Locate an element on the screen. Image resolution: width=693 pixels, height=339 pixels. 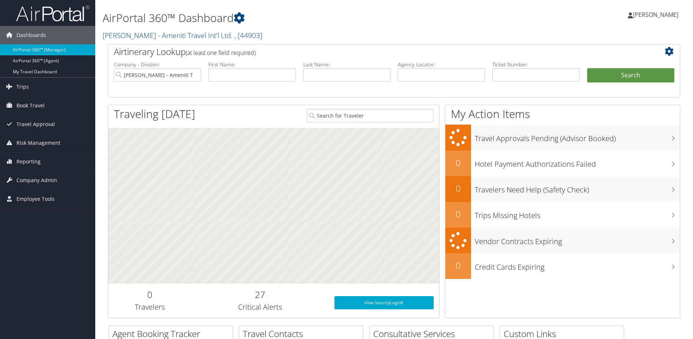
h3: Travelers is located at coordinates (150, 307).